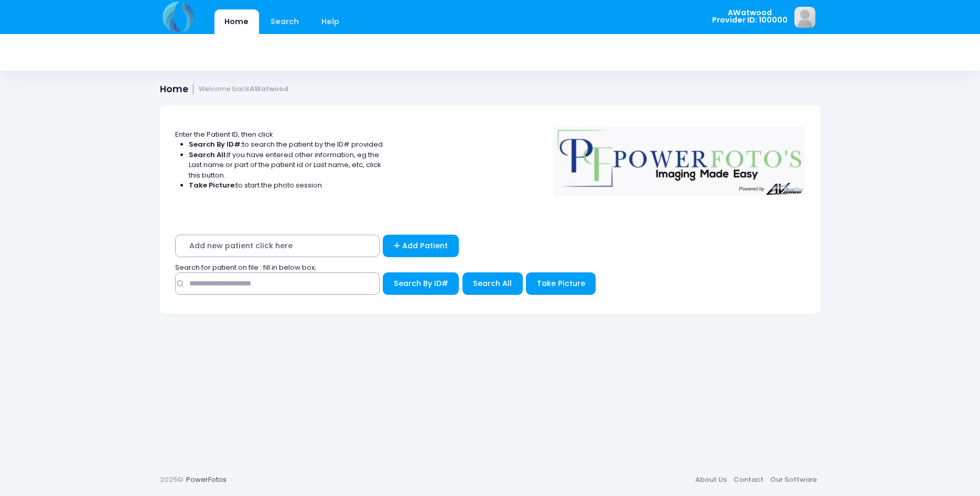 The height and width of the screenshot is (496, 980). Describe the element at coordinates (421, 283) in the screenshot. I see `span: Search By ID#` at that location.